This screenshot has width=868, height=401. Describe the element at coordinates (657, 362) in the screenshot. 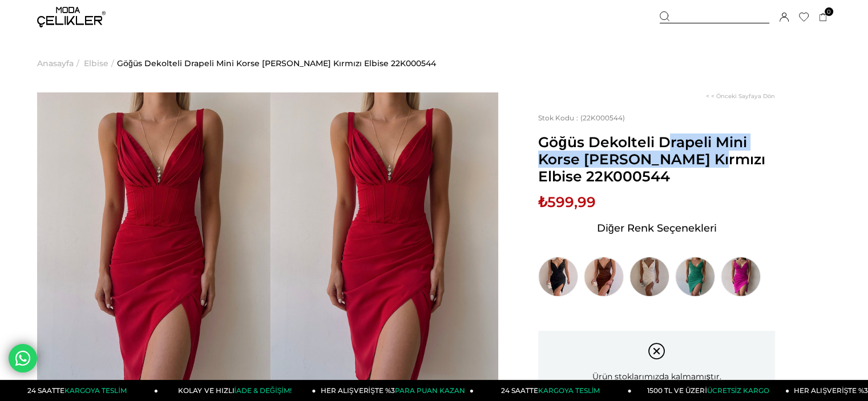

I see `div: Ürün stoklarımızda kalmamıştır.` at that location.